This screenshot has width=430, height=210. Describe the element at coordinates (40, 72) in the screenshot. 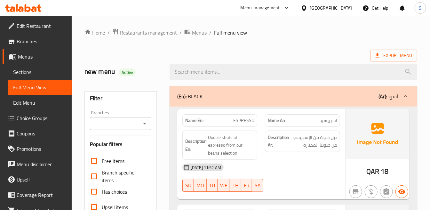

I see `span: Sections` at that location.